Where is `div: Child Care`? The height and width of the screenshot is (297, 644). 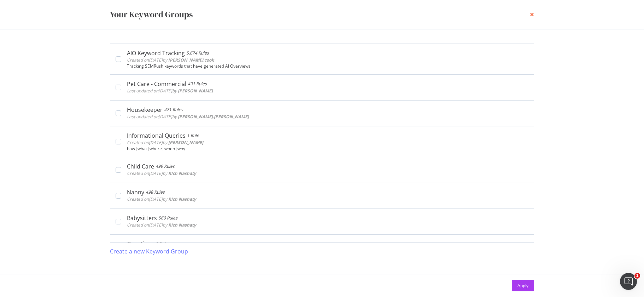 div: Child Care is located at coordinates (141, 166).